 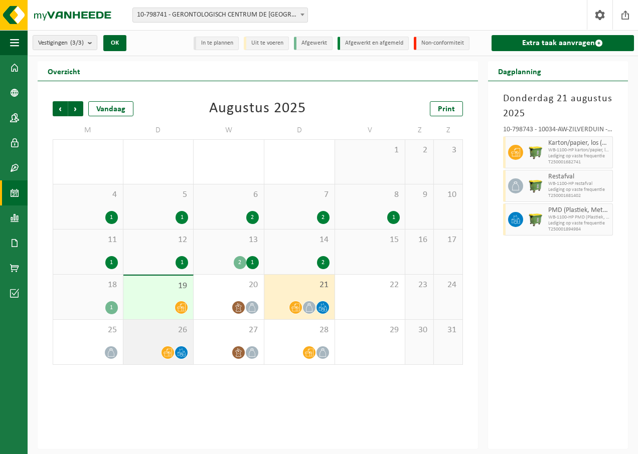 What do you see at coordinates (88, 330) in the screenshot?
I see `span: 25` at bounding box center [88, 330].